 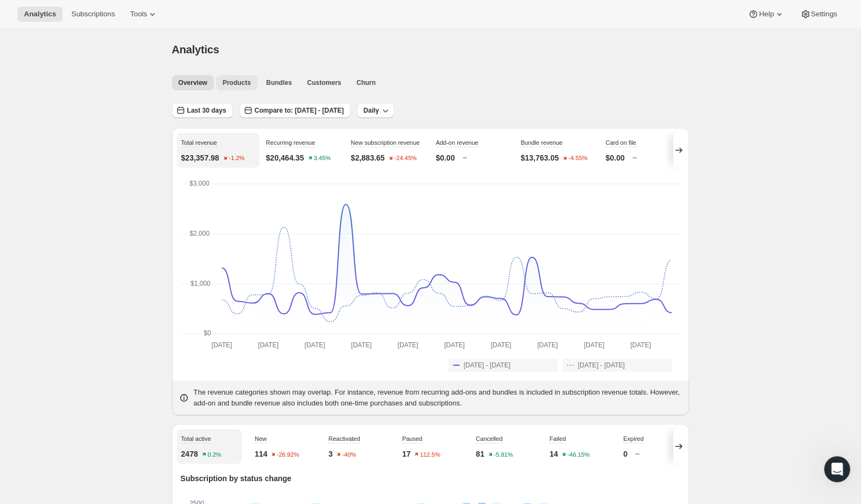 I want to click on text: $3,000, so click(x=199, y=183).